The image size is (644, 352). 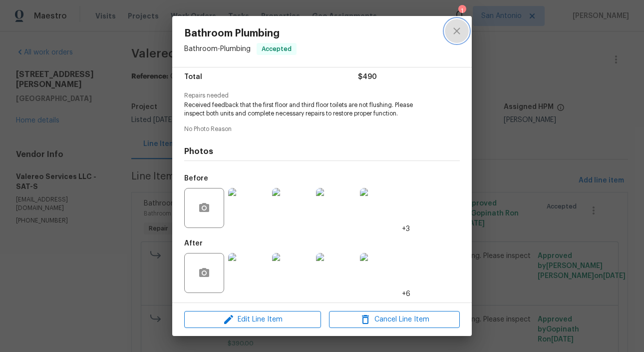 What do you see at coordinates (462, 11) in the screenshot?
I see `div: 1` at bounding box center [462, 11].